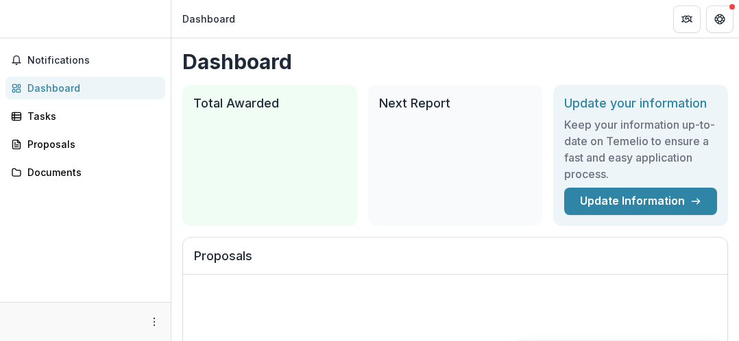  What do you see at coordinates (154, 322) in the screenshot?
I see `button: More` at bounding box center [154, 322].